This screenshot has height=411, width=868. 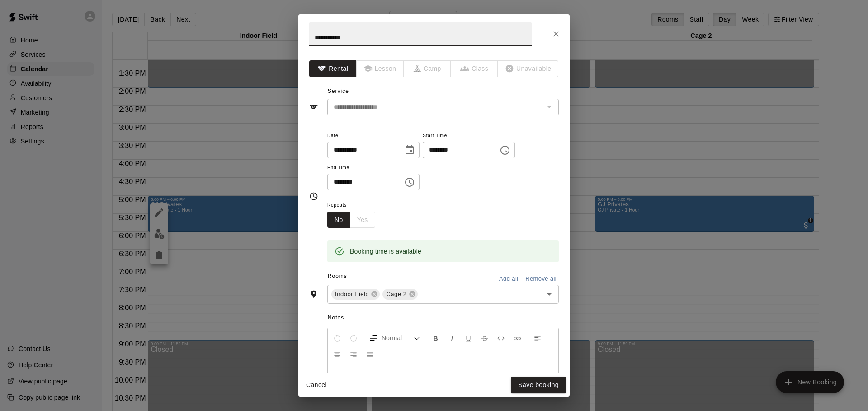 I want to click on svg: Timing, so click(x=313, y=197).